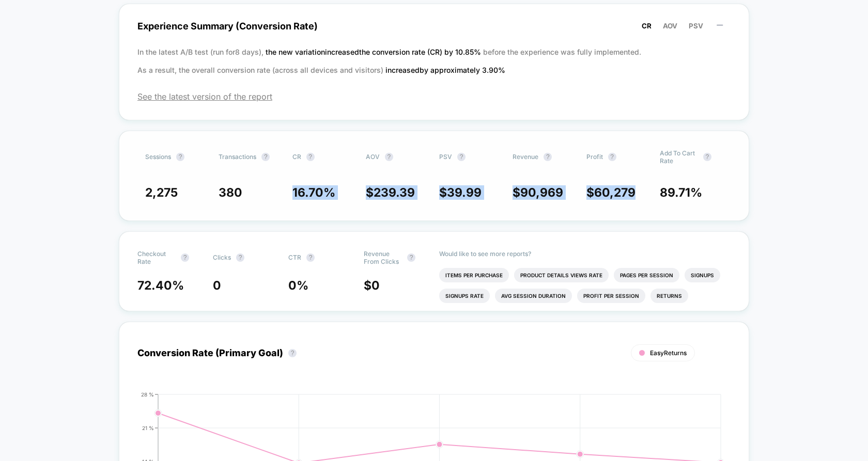 The height and width of the screenshot is (461, 868). I want to click on span: EasyReturns, so click(669, 353).